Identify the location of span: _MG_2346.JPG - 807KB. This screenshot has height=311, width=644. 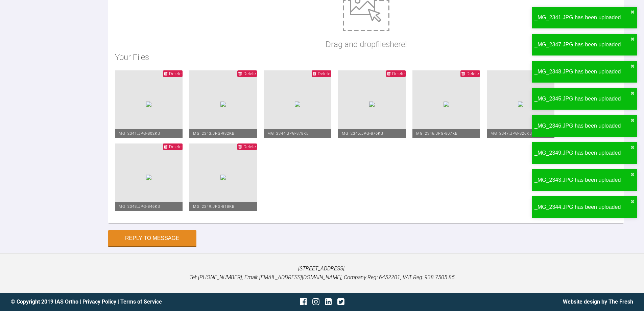
(436, 133).